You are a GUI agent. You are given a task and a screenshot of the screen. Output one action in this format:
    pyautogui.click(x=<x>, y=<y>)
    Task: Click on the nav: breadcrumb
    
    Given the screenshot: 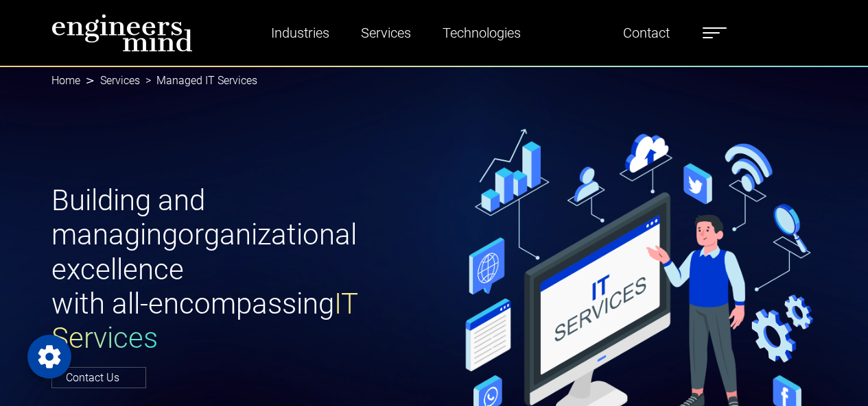 What is the action you would take?
    pyautogui.click(x=434, y=81)
    